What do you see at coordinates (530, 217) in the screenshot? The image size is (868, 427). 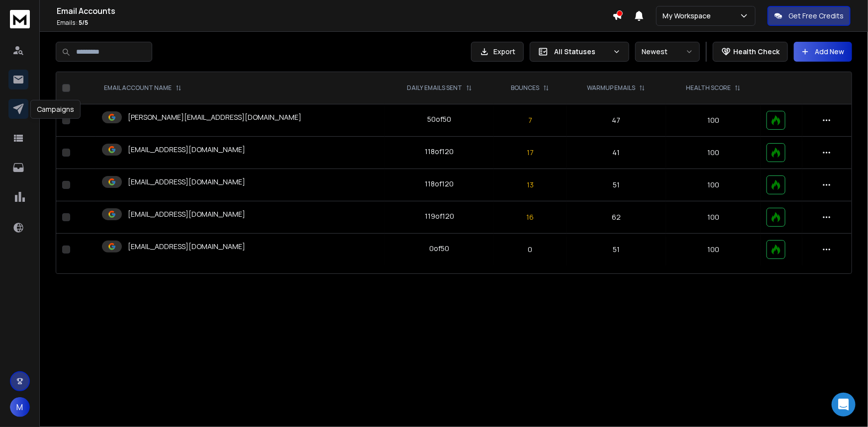 I see `p: 16` at bounding box center [530, 217].